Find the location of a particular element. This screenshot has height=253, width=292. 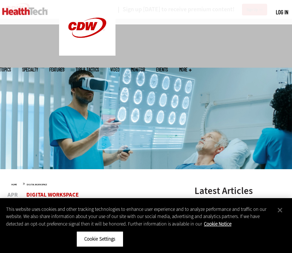

a: Events is located at coordinates (162, 70).